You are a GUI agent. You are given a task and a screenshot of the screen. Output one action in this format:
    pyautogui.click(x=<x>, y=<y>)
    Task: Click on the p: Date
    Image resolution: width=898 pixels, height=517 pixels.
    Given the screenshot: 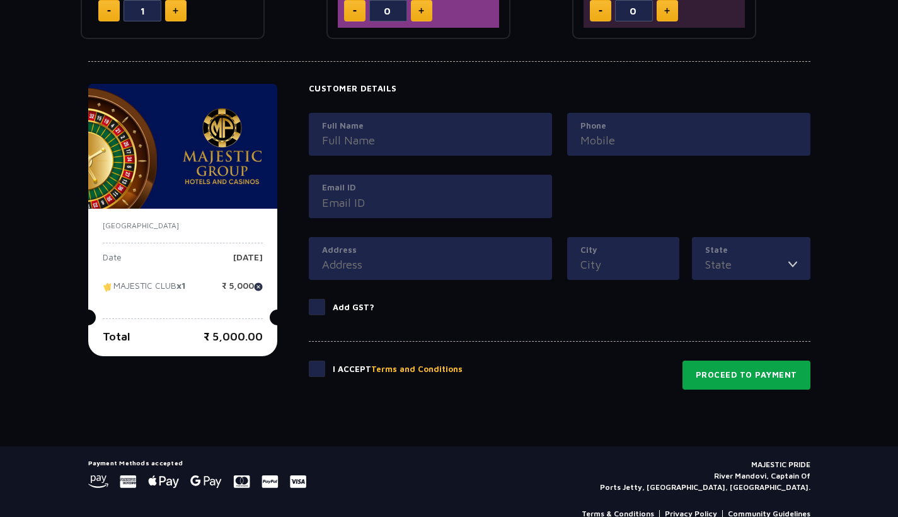 What is the action you would take?
    pyautogui.click(x=112, y=262)
    